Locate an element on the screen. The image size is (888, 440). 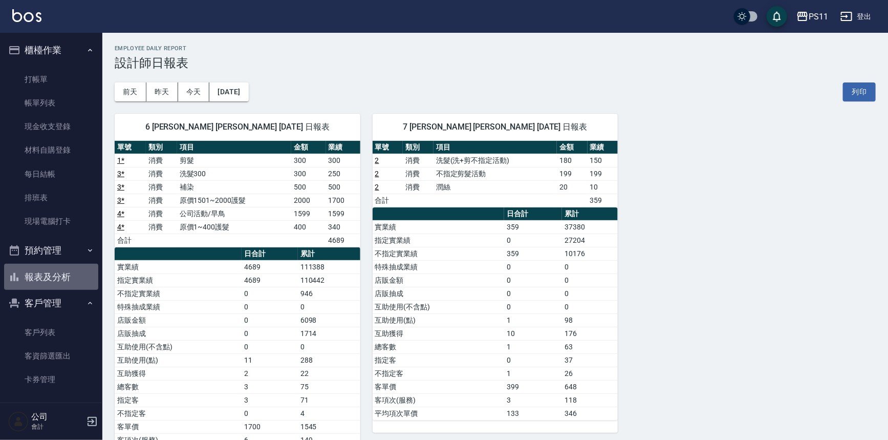
td: 指定實業績 is located at coordinates (438, 240).